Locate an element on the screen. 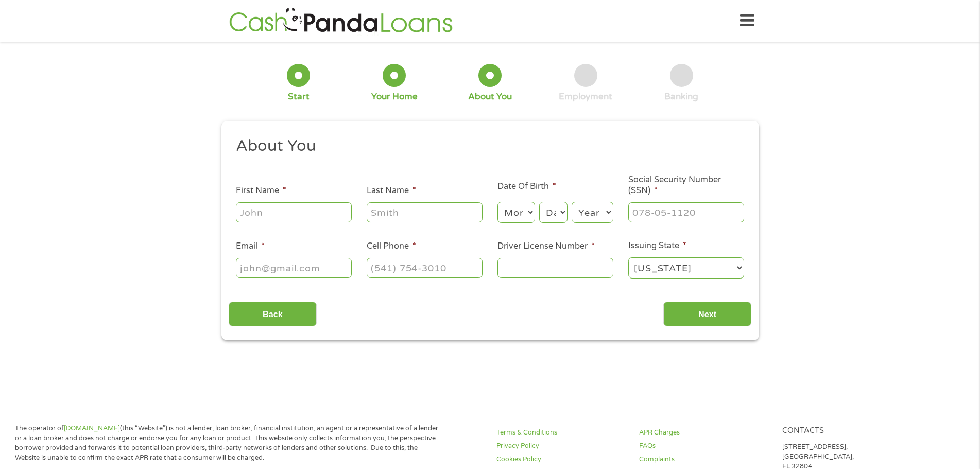 The image size is (980, 469). label: First Name is located at coordinates (261, 191).